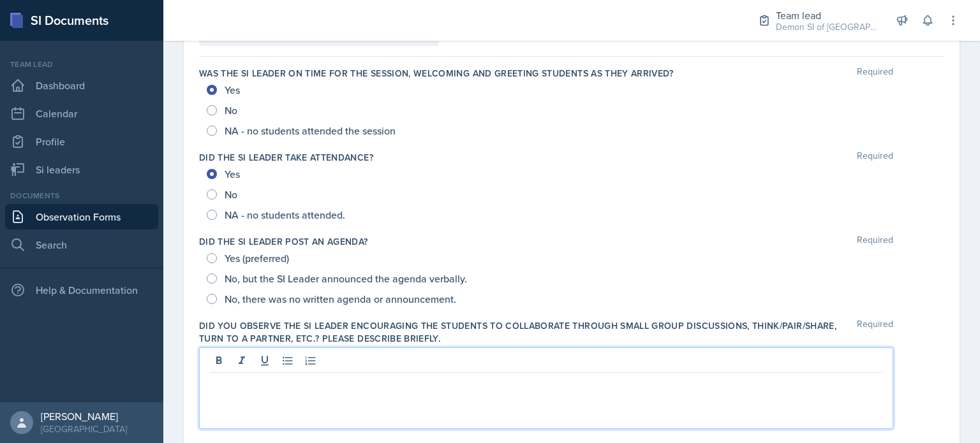 The width and height of the screenshot is (980, 443). Describe the element at coordinates (82, 216) in the screenshot. I see `a: Observation Forms` at that location.